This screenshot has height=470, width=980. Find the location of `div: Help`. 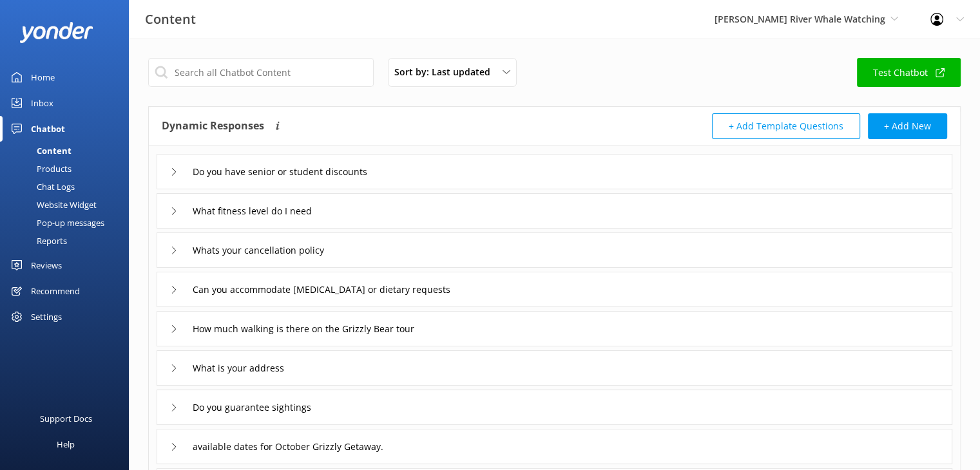

div: Help is located at coordinates (66, 444).